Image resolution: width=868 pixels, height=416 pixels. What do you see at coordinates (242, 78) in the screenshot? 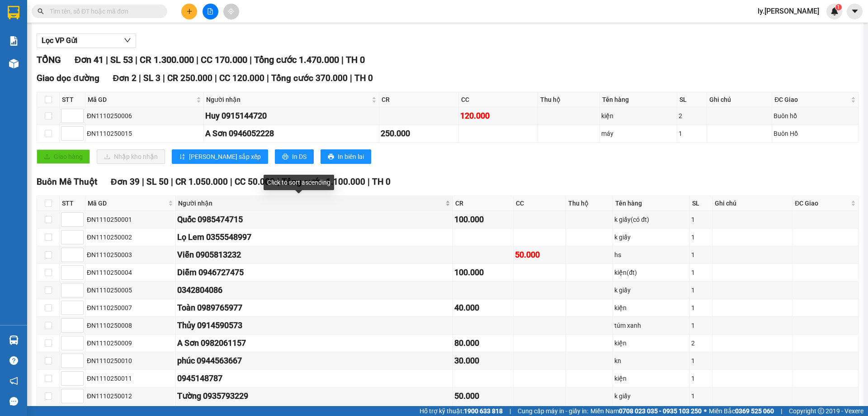
I see `span: CC 120.000` at bounding box center [242, 78].